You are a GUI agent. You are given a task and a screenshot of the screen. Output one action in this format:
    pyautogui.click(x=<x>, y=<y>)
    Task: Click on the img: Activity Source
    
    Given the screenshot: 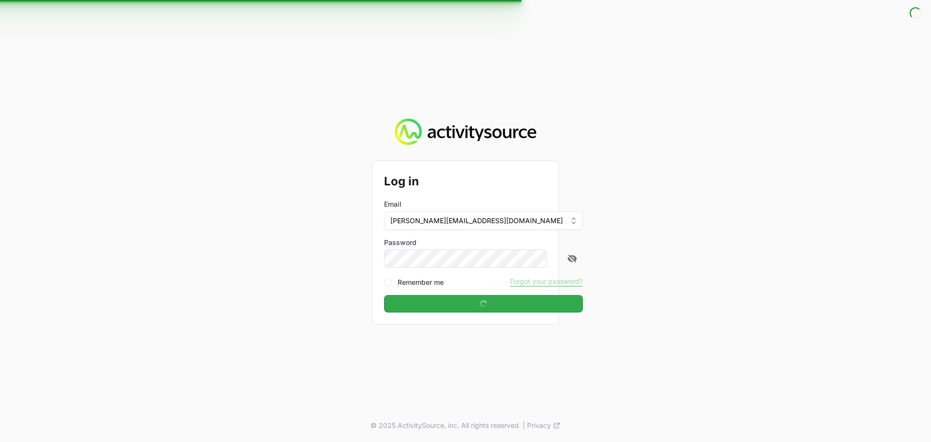 What is the action you would take?
    pyautogui.click(x=465, y=132)
    